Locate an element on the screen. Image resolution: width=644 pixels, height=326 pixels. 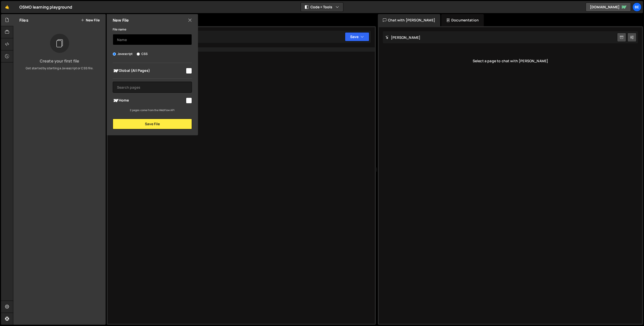
span: Home is located at coordinates (149, 101).